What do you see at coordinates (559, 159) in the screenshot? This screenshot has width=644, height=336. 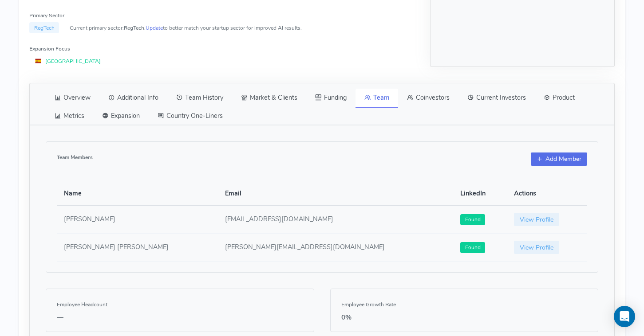 I see `a: Add Member` at bounding box center [559, 159].